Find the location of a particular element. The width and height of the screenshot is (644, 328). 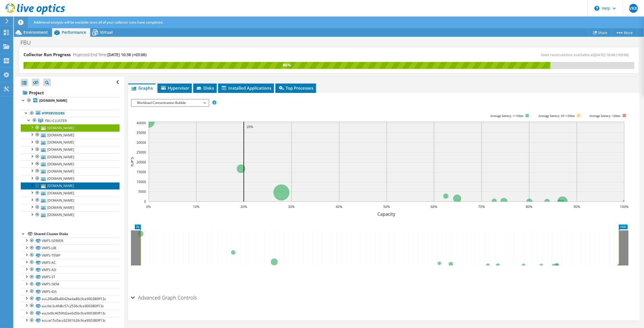

text: 50% is located at coordinates (387, 206).